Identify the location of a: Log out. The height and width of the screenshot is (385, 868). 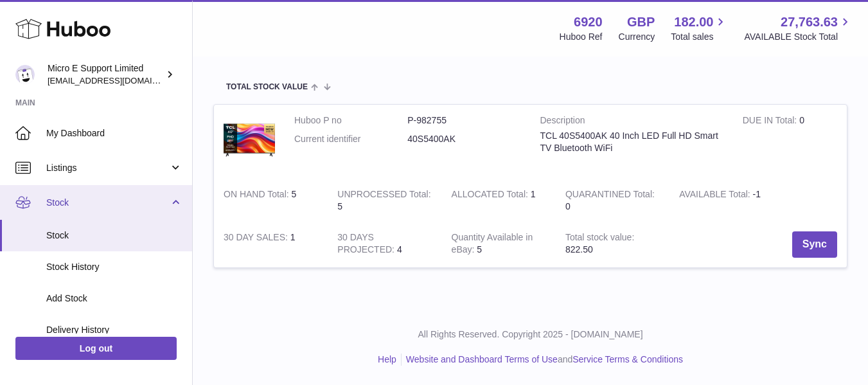
(96, 348).